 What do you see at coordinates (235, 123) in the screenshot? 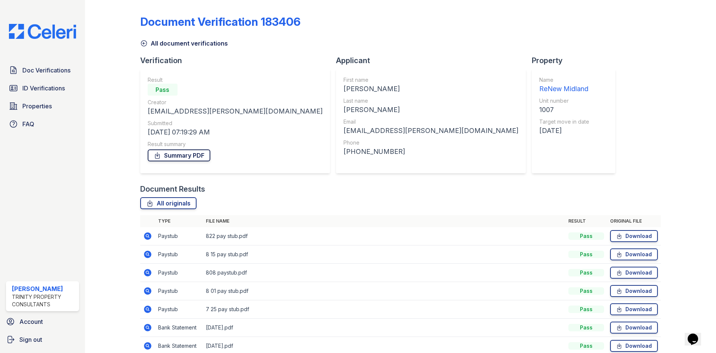
I see `div: Submitted` at bounding box center [235, 123].